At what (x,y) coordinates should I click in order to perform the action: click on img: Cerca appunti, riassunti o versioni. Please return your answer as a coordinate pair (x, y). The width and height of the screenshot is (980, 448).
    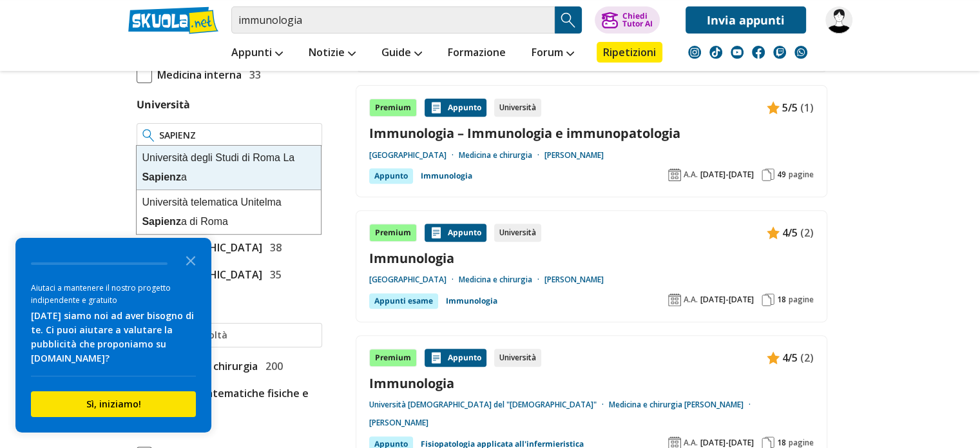
    Looking at the image, I should click on (569, 20).